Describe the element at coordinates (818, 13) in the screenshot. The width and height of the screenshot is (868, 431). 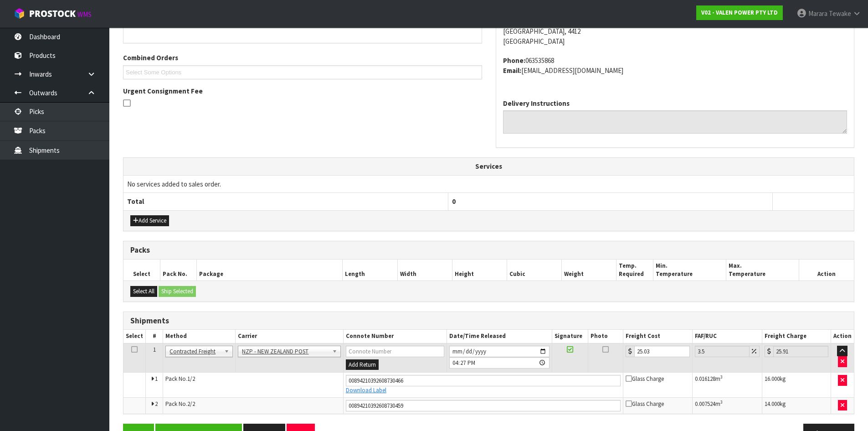
I see `span: Marara` at that location.